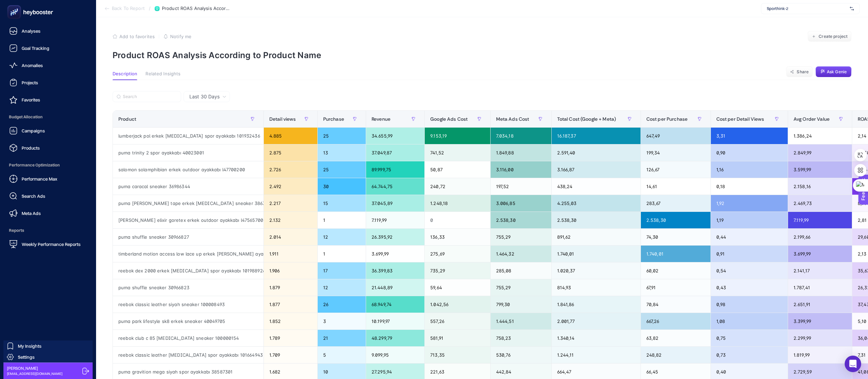  I want to click on div: 741,52, so click(457, 152).